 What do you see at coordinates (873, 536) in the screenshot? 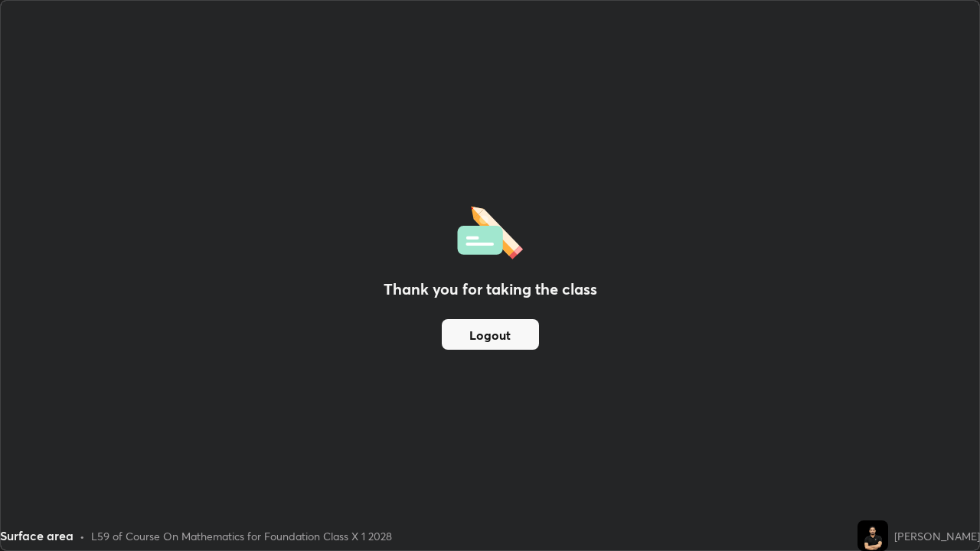
I see `img: ab0740807ae34c7c8029332c0967adf3.jpg` at bounding box center [873, 536].